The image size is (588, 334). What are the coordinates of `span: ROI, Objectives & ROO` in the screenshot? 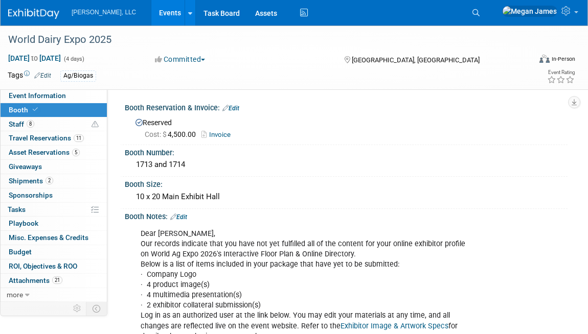 It's located at (43, 266).